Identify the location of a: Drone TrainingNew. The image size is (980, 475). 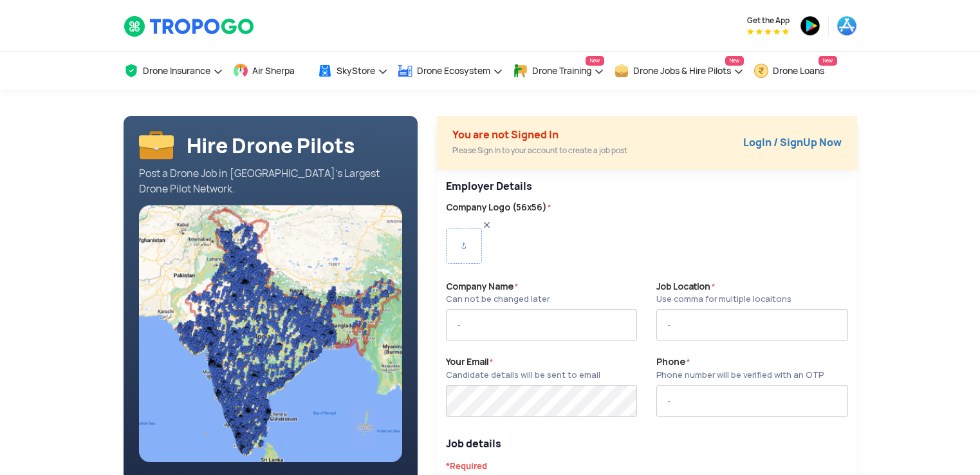
(558, 71).